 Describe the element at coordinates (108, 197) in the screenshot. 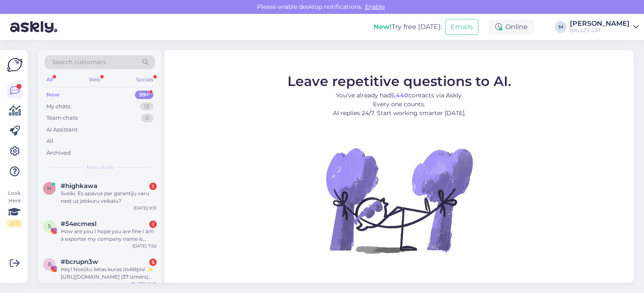

I see `div: Sveiki. Es apavus par garantiju varu nest uz jebkuru veikalu?` at that location.